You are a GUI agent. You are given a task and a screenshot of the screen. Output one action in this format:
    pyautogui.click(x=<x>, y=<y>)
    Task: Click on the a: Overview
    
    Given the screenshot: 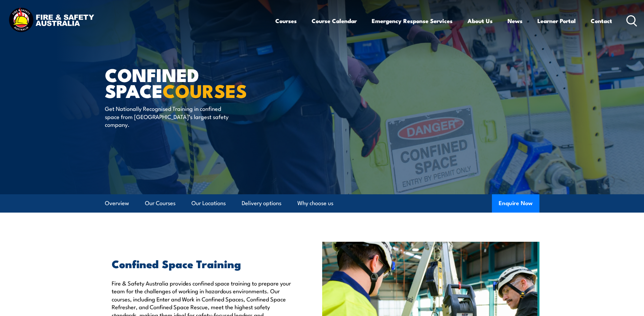 What is the action you would take?
    pyautogui.click(x=117, y=203)
    